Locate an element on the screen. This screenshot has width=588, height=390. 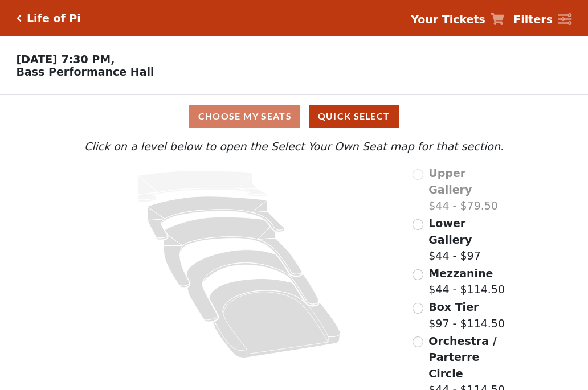
path: Orchestra / Parterre Circle - Seats Available: 7 is located at coordinates (275, 318).